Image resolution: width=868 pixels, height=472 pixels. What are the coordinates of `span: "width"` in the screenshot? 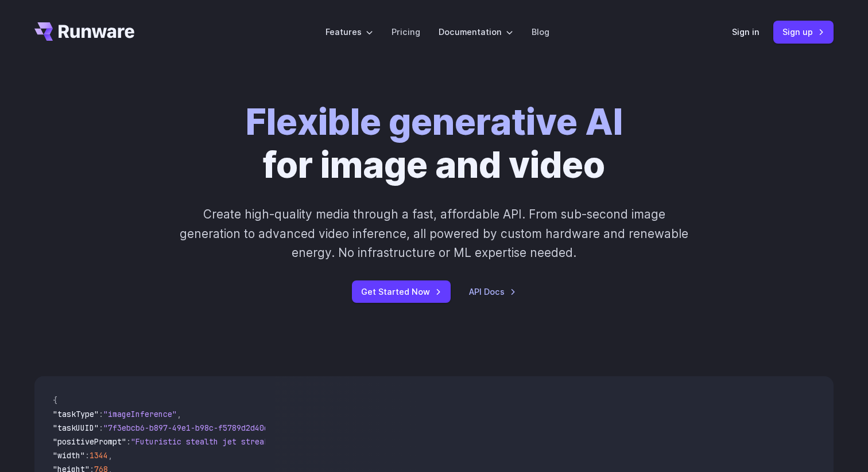 It's located at (69, 456).